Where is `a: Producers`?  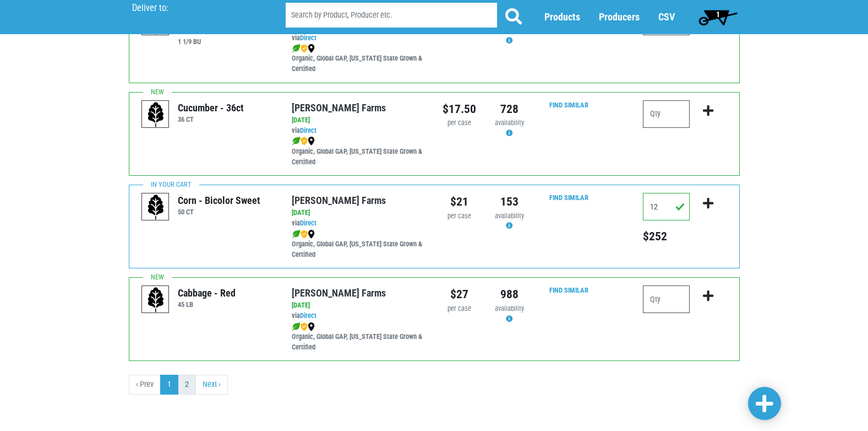
a: Producers is located at coordinates (620, 17).